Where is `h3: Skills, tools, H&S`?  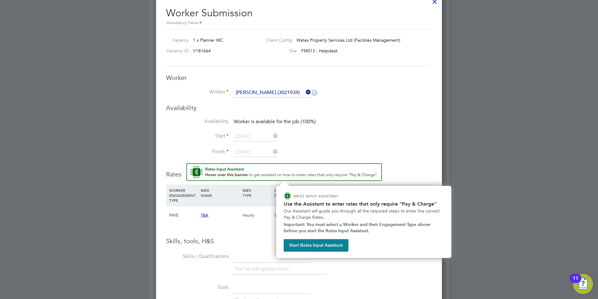 h3: Skills, tools, H&S is located at coordinates (299, 241).